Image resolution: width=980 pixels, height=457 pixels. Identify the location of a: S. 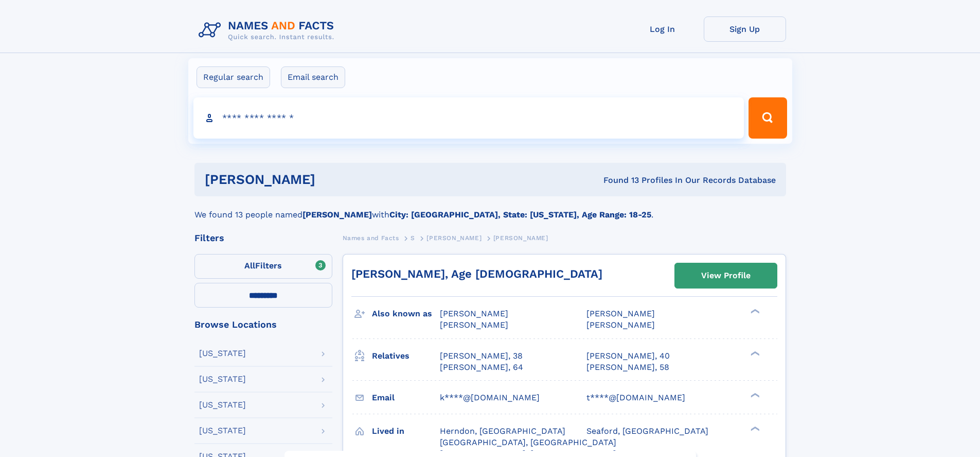
(412, 237).